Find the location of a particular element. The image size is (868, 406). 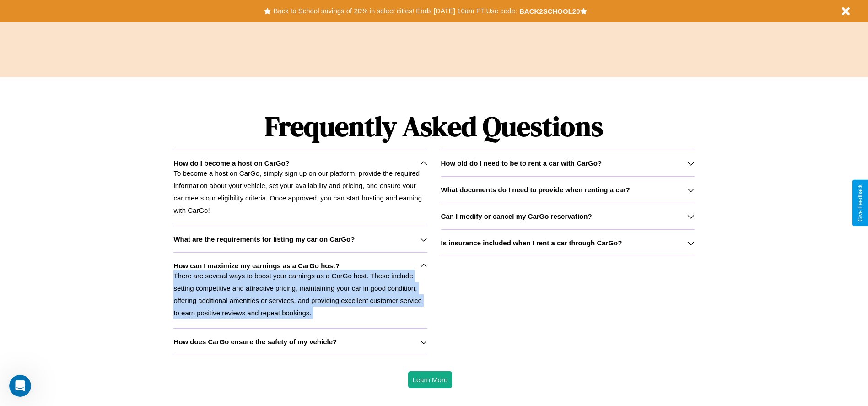

h1: Frequently Asked Questions is located at coordinates (434, 126).